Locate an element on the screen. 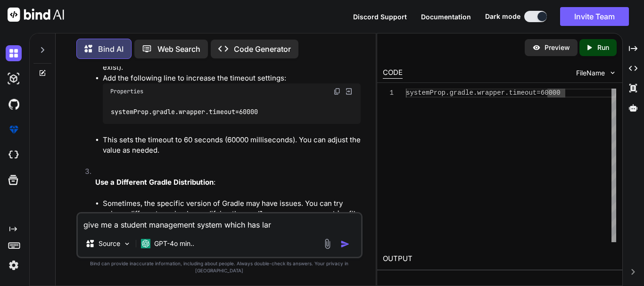 The height and width of the screenshot is (286, 644). li: Add the following line to increase the timeout settings: is located at coordinates (232, 103).